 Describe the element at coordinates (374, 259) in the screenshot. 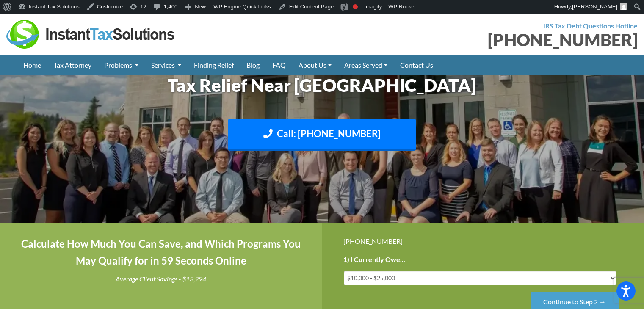

I see `label: 1) I Currently Owe...` at that location.